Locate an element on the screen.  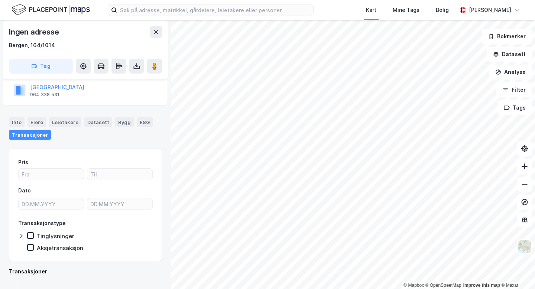
button: Analyse is located at coordinates (511, 72).